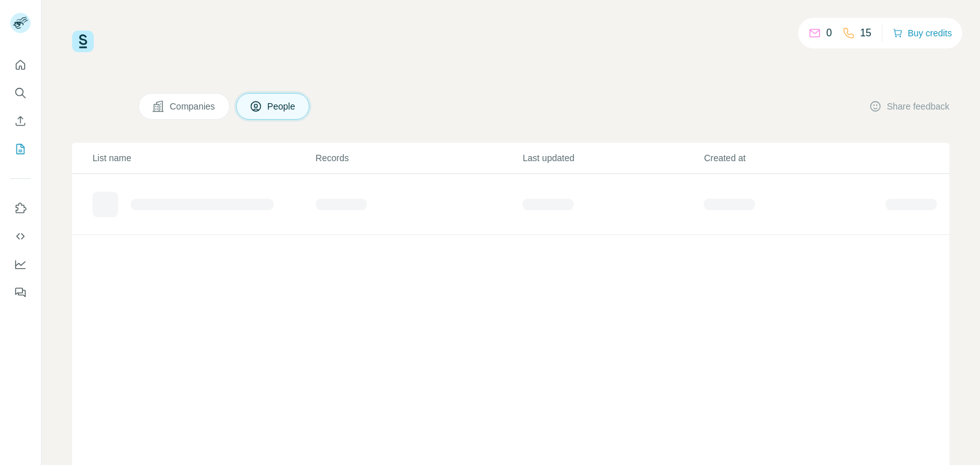  I want to click on img: Surfe Logo, so click(83, 42).